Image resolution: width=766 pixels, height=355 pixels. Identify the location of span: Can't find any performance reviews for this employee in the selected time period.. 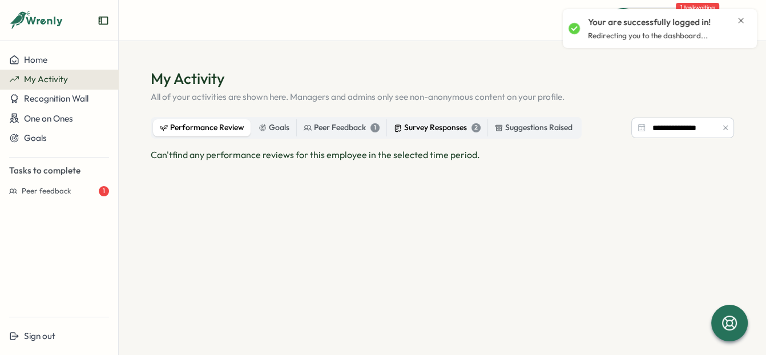
(315, 155).